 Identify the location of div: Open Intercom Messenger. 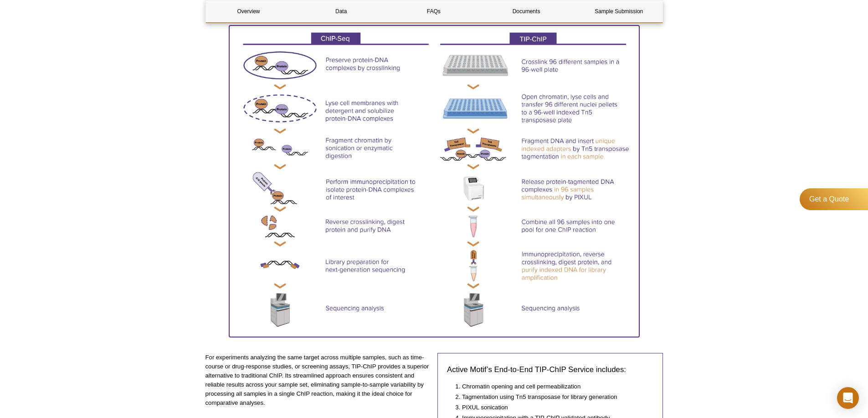
(848, 398).